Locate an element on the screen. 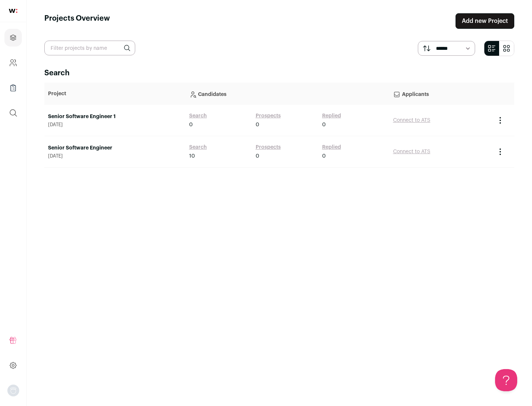 The image size is (532, 406). h1: Projects Overview is located at coordinates (77, 21).